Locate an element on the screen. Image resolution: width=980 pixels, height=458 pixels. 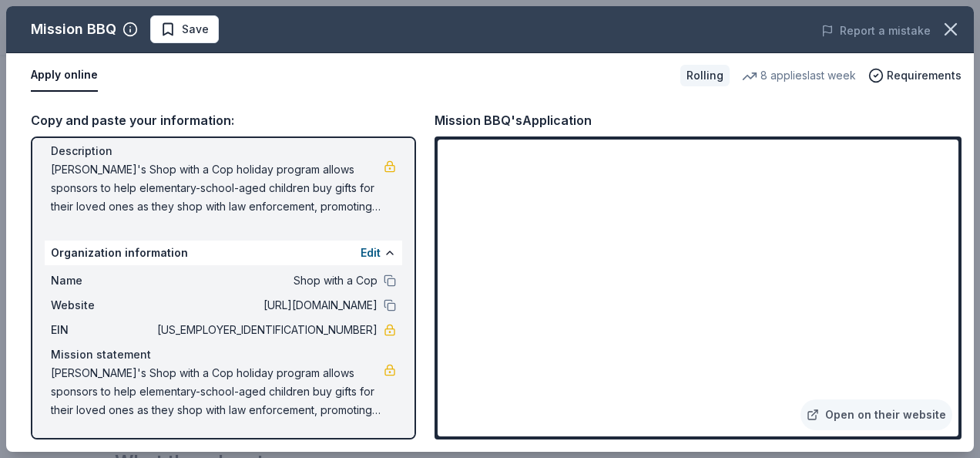
div: Rolling is located at coordinates (705, 76).